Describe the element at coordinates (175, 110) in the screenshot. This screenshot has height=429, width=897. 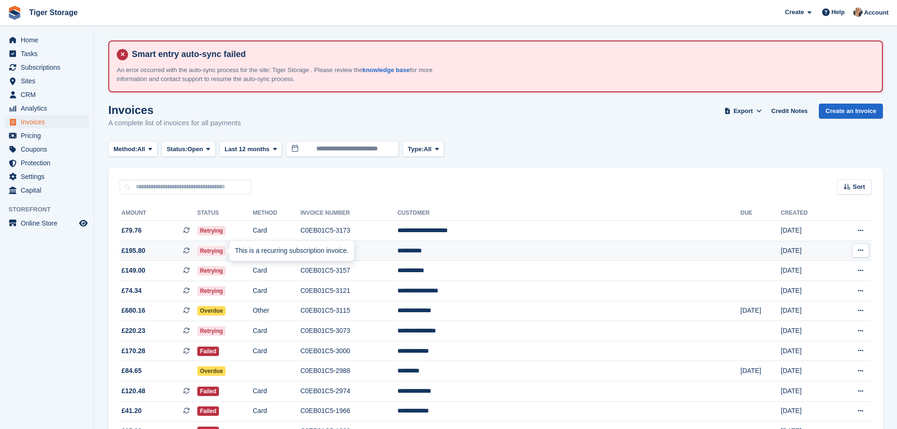
I see `h1: Invoices` at that location.